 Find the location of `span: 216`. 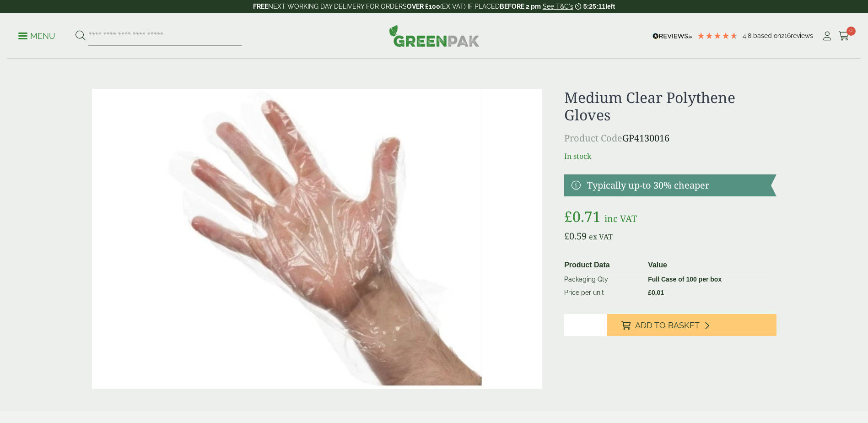

span: 216 is located at coordinates (786, 36).